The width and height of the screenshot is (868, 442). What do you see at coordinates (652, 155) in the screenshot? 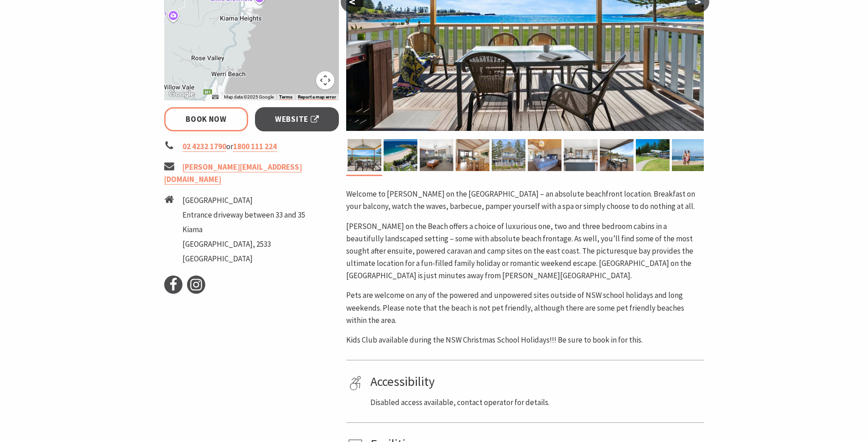
I see `img: Beachfront cabins at Kendalls on the Beach Holiday Park` at bounding box center [652, 155].